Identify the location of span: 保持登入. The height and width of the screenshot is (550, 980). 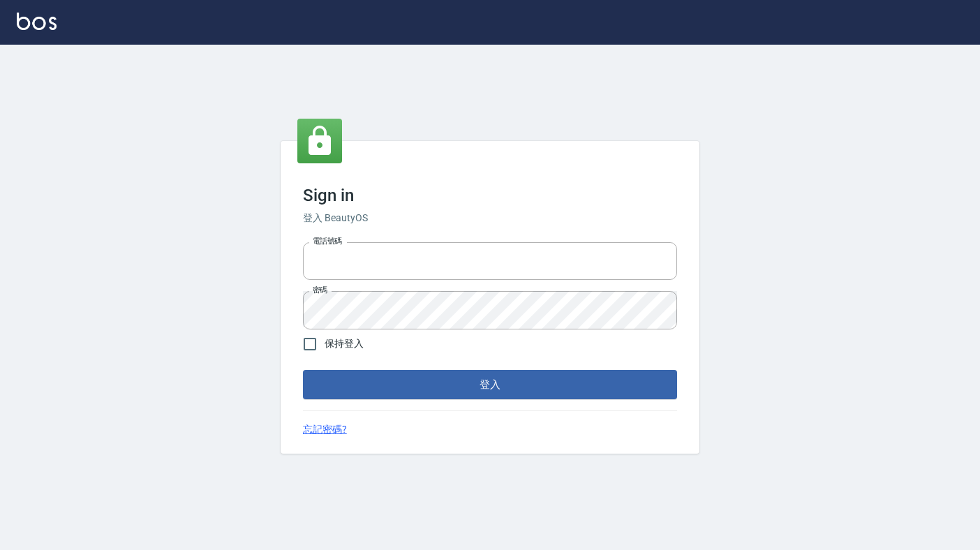
(344, 343).